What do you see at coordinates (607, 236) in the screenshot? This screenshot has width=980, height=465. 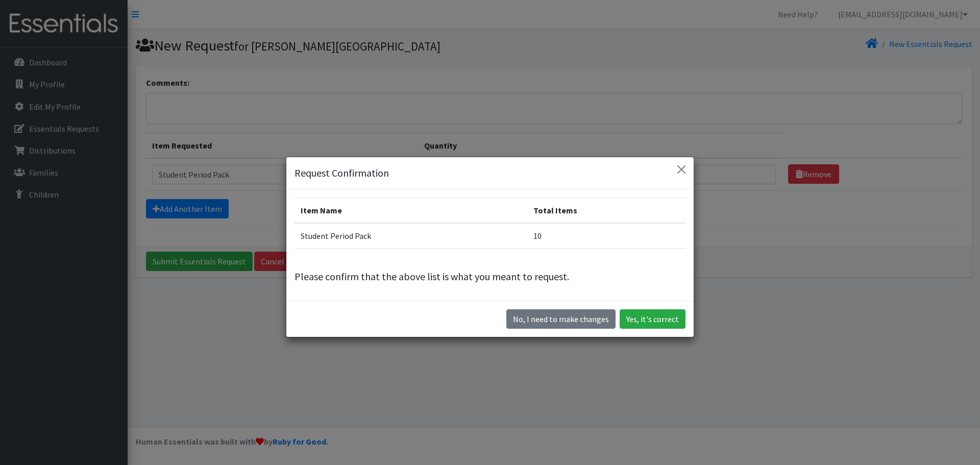 I see `td: 10` at bounding box center [607, 236].